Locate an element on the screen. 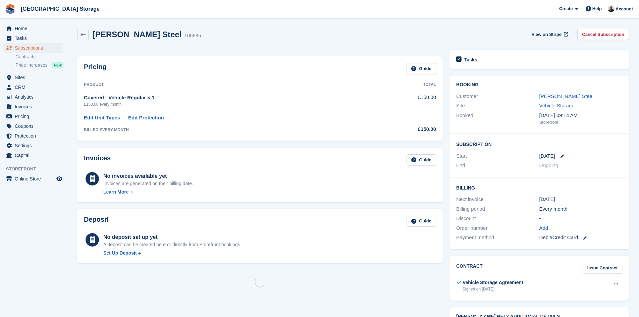  div: £150.00 is located at coordinates (404, 129).